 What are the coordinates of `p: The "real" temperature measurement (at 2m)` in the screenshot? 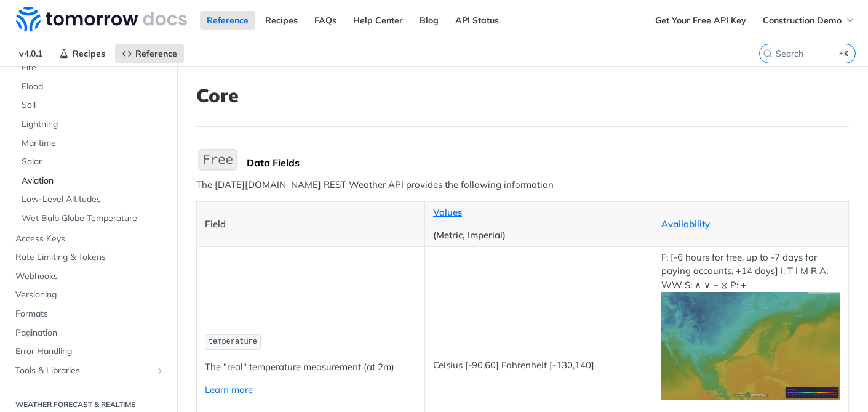 It's located at (311, 367).